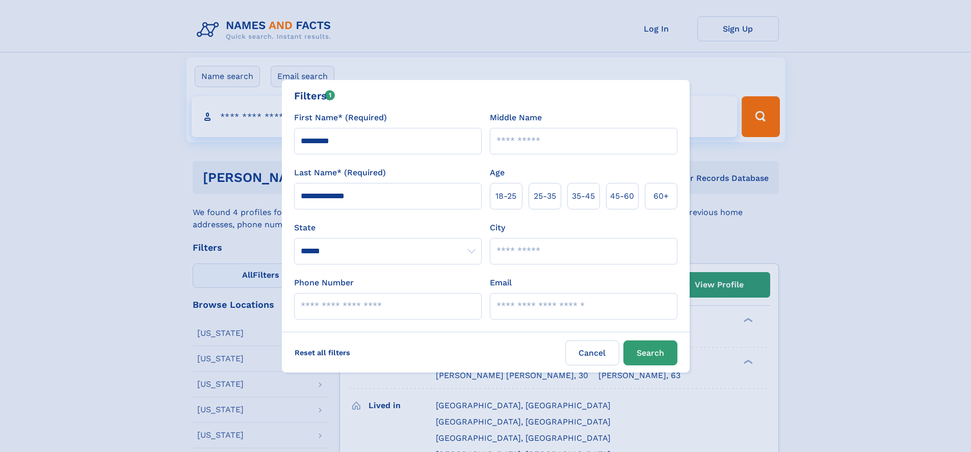 This screenshot has width=971, height=452. Describe the element at coordinates (545, 196) in the screenshot. I see `span: 25‑35` at that location.